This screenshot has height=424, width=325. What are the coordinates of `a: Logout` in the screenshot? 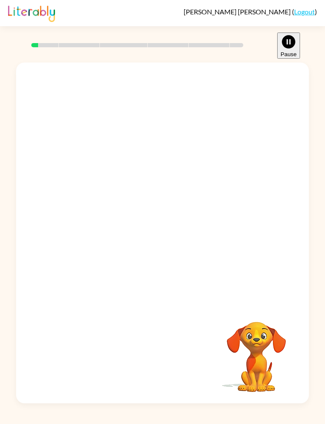 It's located at (304, 11).